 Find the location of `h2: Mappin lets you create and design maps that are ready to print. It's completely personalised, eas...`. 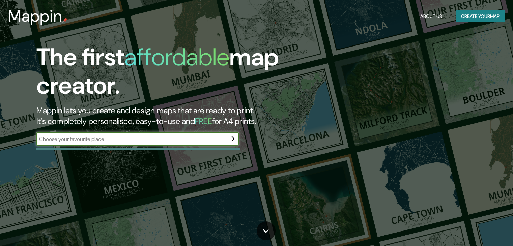

h2: Mappin lets you create and design maps that are ready to print. It's completely personalised, eas... is located at coordinates (165, 116).